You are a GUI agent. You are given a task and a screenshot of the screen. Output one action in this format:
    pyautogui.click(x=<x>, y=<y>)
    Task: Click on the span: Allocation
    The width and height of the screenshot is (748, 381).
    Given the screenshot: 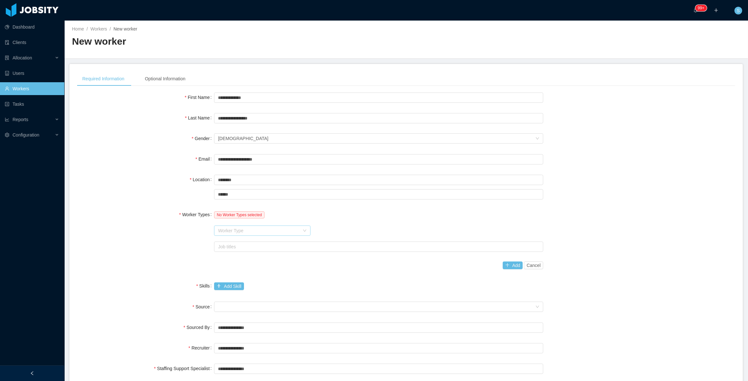 What is the action you would take?
    pyautogui.click(x=22, y=58)
    